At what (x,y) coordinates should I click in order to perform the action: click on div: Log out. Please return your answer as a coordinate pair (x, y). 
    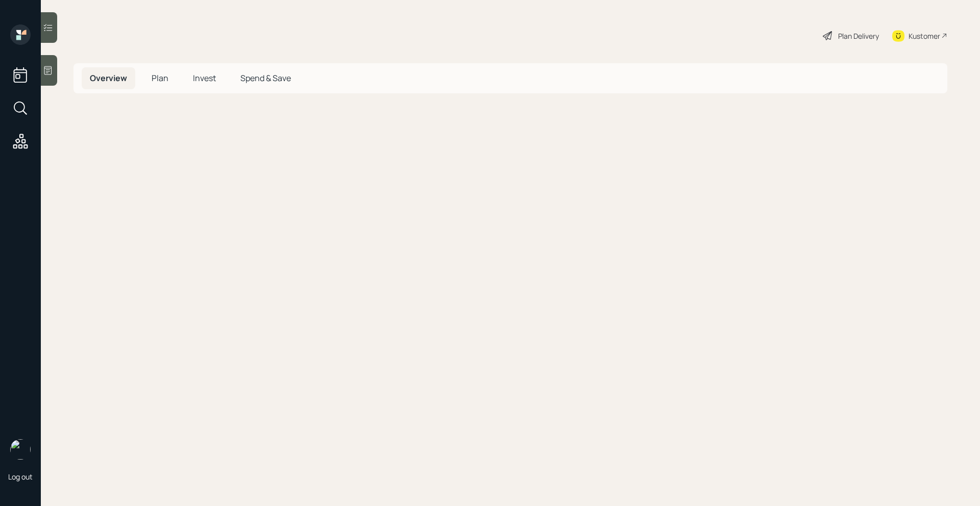
    Looking at the image, I should click on (21, 476).